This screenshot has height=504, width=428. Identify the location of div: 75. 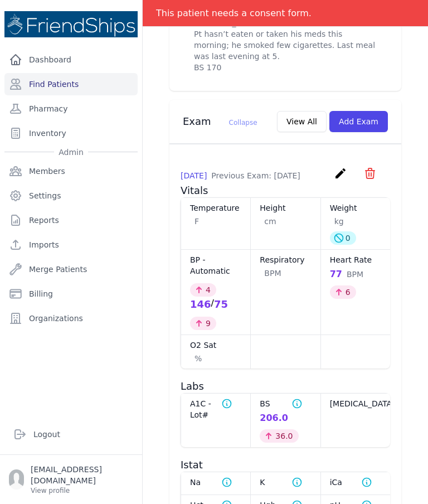
(220, 304).